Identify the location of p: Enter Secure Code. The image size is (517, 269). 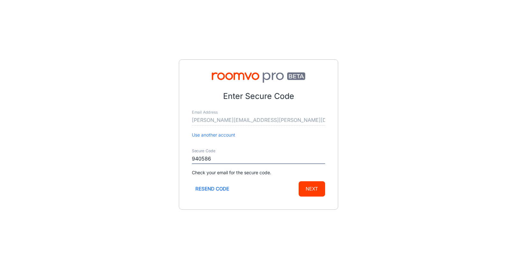
(258, 96).